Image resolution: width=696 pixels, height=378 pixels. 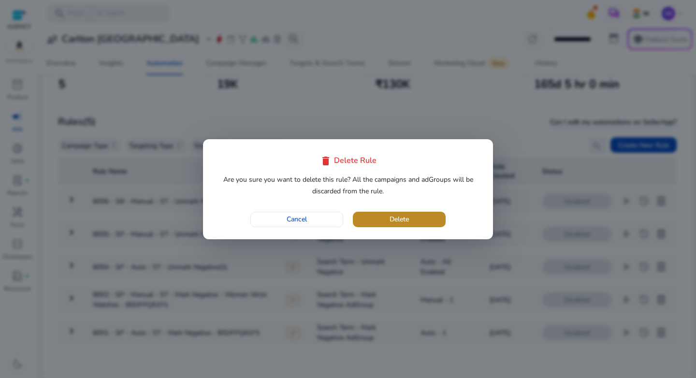 I want to click on span: Delete, so click(x=399, y=219).